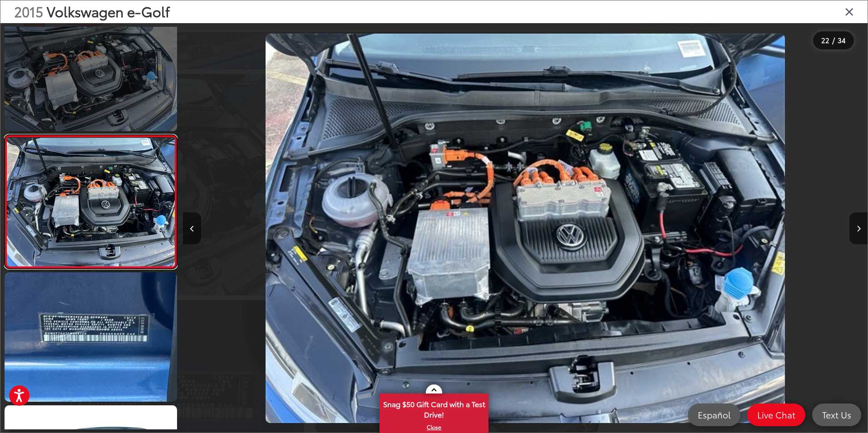 The width and height of the screenshot is (868, 433). Describe the element at coordinates (714, 415) in the screenshot. I see `a: Español` at that location.